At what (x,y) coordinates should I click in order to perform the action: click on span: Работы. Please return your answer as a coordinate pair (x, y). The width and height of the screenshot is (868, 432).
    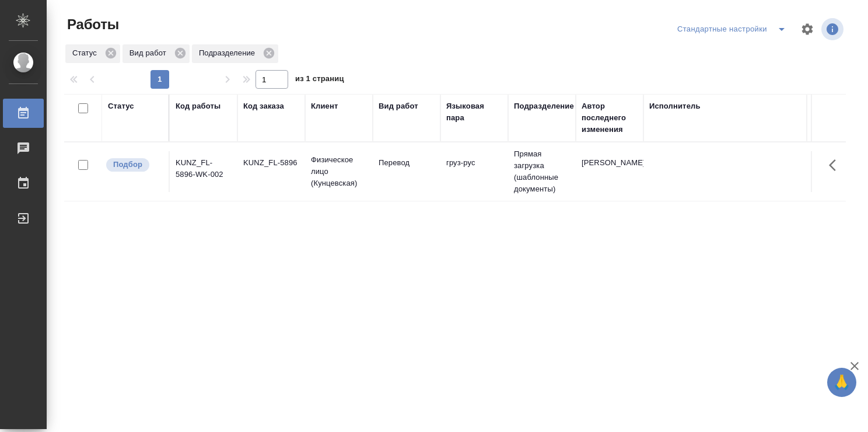
    Looking at the image, I should click on (91, 25).